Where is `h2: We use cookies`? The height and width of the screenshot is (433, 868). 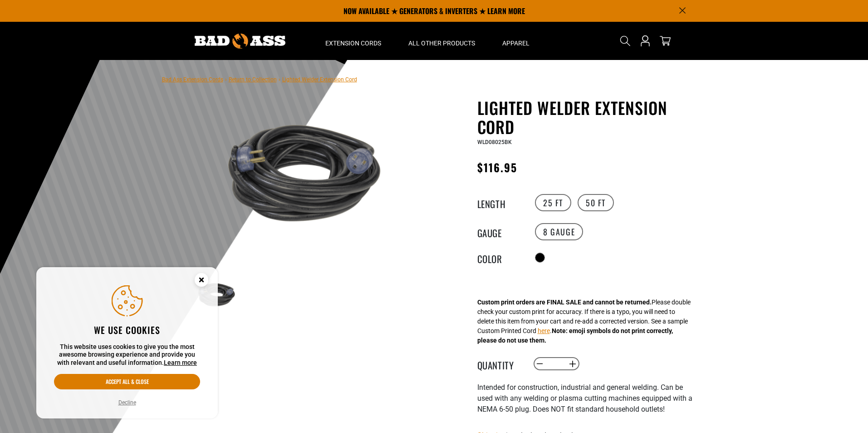 h2: We use cookies is located at coordinates (127, 329).